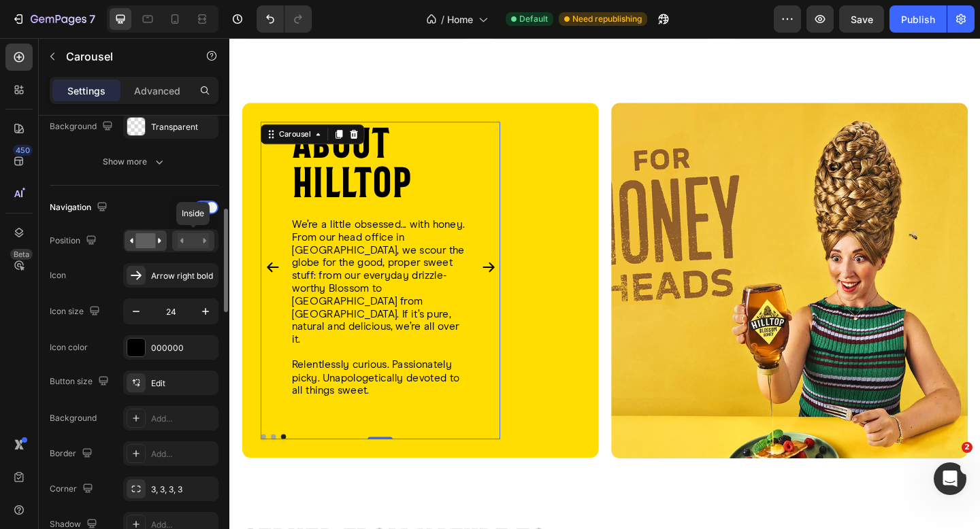  I want to click on img: gempages_574481162148250736-b4799a5f-a42e-48ca-a93a-4b7743edbd7f.png, so click(610, 264).